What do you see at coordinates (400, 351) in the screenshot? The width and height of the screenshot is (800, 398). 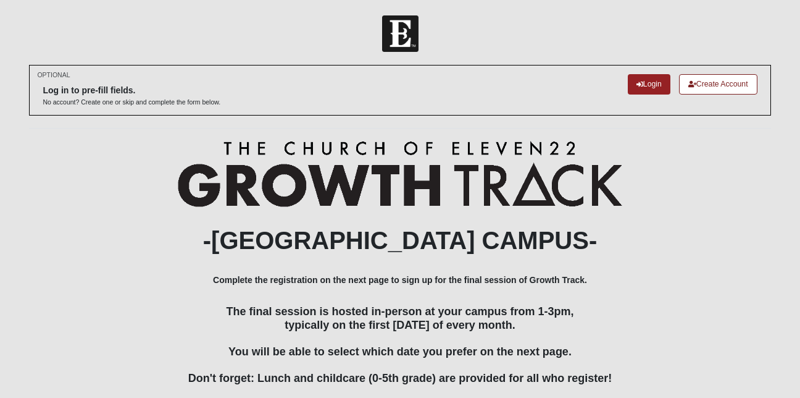 I see `span: You will be able to select which date you prefer on the next page.` at bounding box center [400, 351].